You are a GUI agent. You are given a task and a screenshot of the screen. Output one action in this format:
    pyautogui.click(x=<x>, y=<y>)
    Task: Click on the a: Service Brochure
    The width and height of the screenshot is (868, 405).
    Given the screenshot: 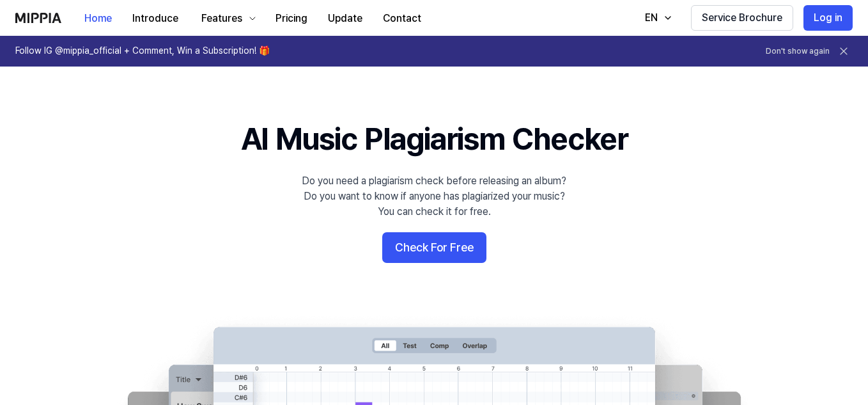 What is the action you would take?
    pyautogui.click(x=742, y=18)
    